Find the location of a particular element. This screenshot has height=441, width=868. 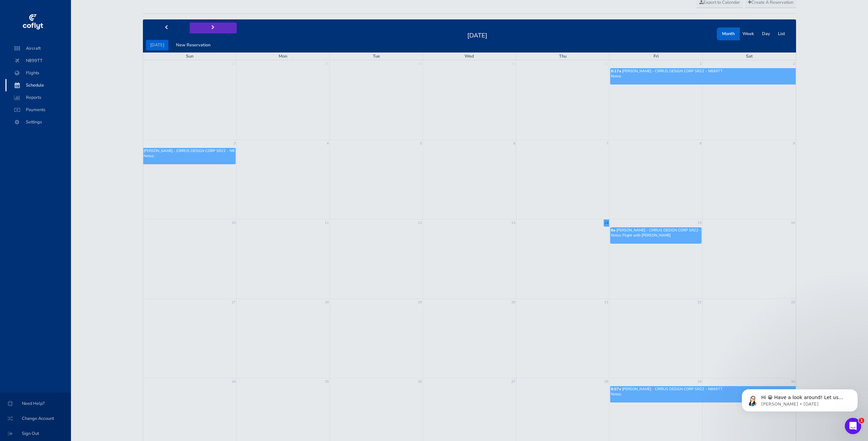

span: Aircraft is located at coordinates (38, 48).